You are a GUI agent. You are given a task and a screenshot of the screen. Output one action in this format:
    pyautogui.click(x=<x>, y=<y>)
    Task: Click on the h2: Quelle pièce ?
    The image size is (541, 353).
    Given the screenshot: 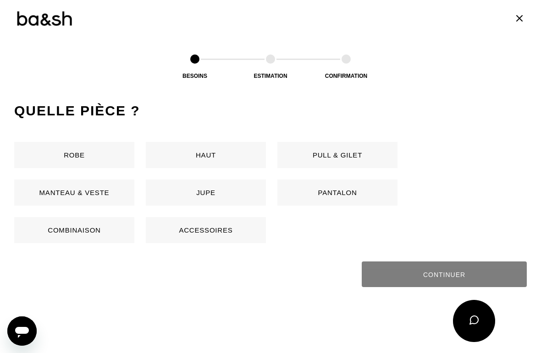 What is the action you would take?
    pyautogui.click(x=271, y=111)
    